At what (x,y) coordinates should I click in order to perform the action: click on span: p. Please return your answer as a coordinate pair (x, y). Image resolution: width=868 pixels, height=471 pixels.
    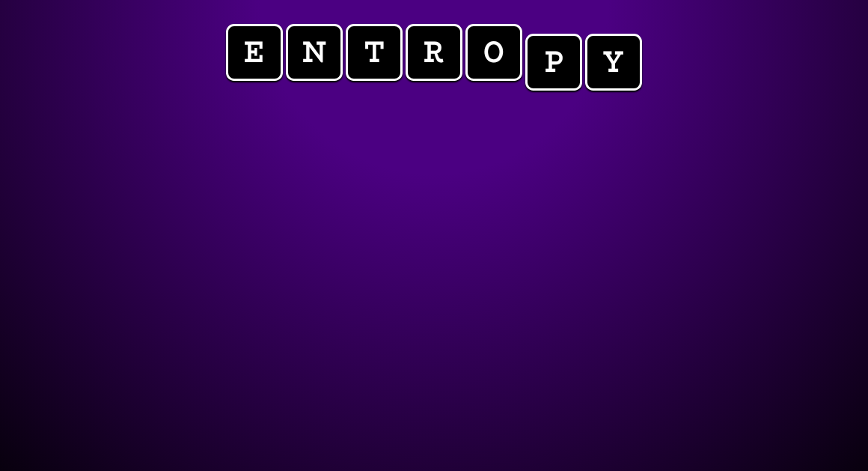
    Looking at the image, I should click on (554, 63).